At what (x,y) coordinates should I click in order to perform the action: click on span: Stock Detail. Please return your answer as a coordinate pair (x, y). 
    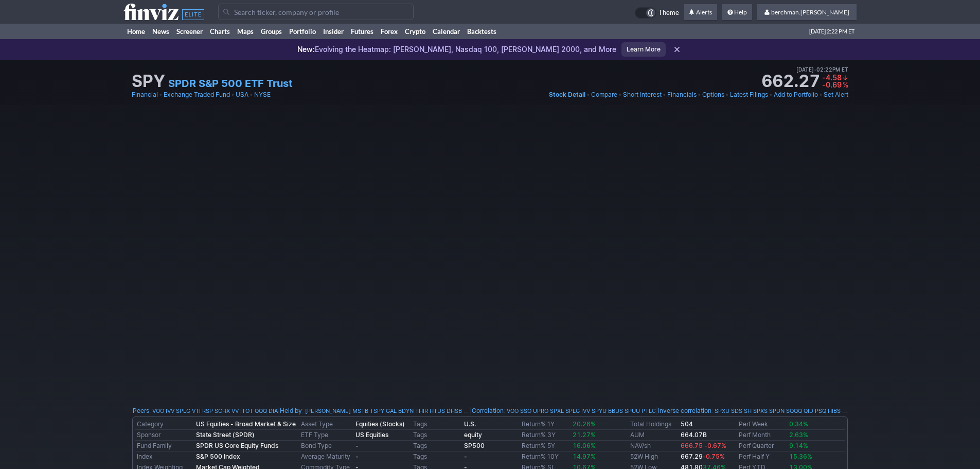
    Looking at the image, I should click on (567, 94).